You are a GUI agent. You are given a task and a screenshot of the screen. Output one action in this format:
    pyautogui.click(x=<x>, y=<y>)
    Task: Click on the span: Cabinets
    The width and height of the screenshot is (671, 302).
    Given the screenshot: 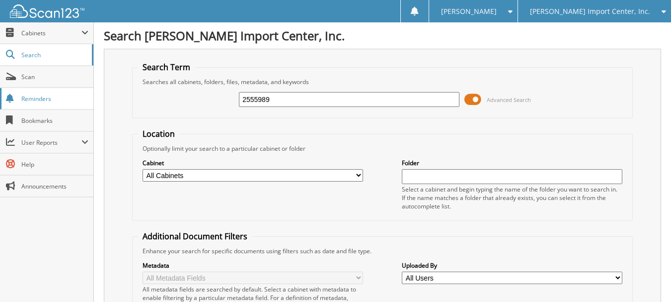 What is the action you would take?
    pyautogui.click(x=51, y=33)
    